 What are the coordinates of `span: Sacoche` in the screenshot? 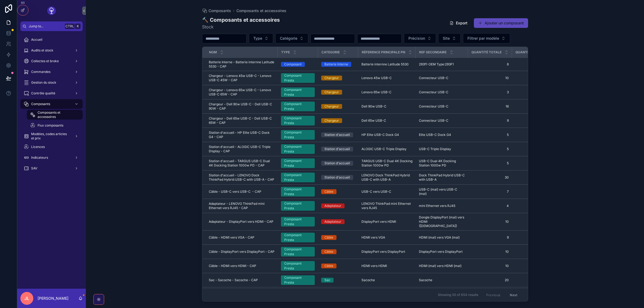 It's located at (426, 280).